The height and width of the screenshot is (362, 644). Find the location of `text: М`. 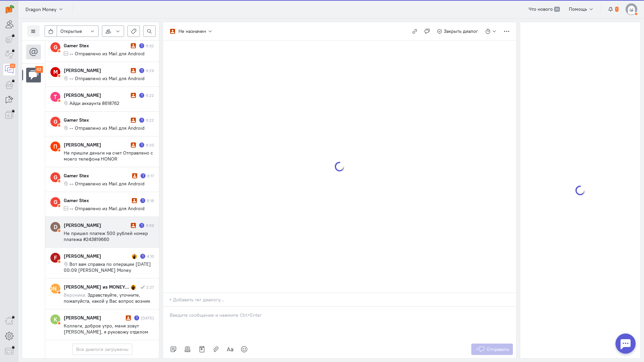

text: М is located at coordinates (55, 72).